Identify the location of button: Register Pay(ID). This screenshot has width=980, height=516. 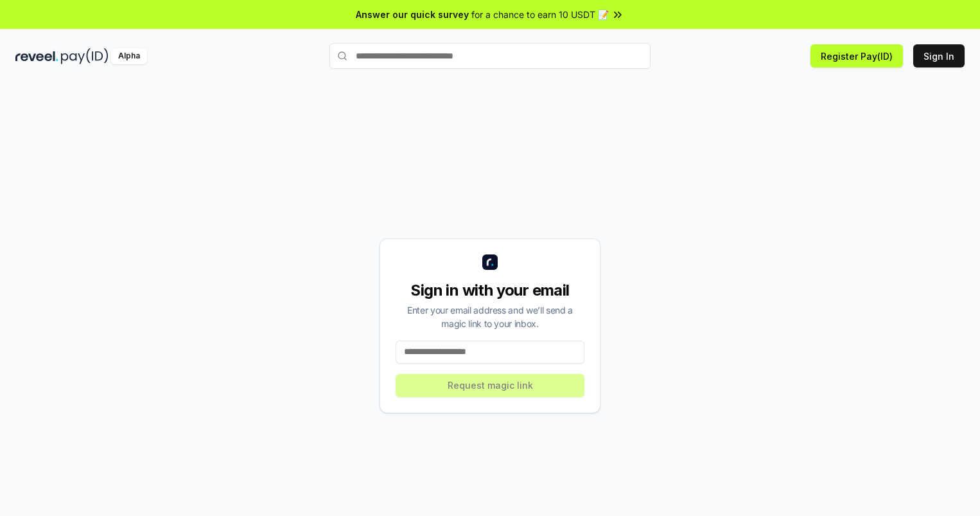
(857, 56).